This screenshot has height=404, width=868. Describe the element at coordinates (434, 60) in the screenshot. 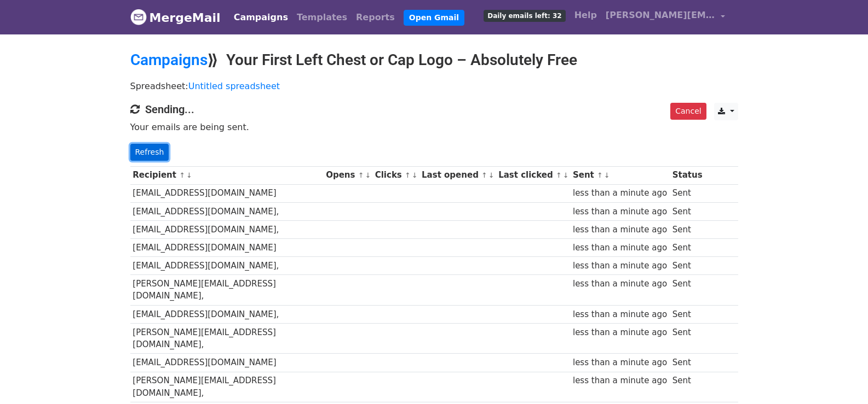

I see `h2: ⟫ Your First Left Chest or Cap Logo – Absolutely Free` at that location.